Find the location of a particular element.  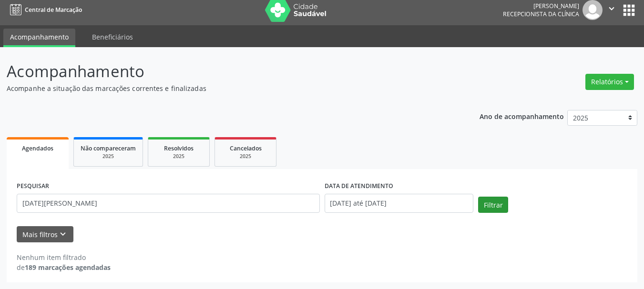

strong: 189 marcações agendadas is located at coordinates (68, 267).